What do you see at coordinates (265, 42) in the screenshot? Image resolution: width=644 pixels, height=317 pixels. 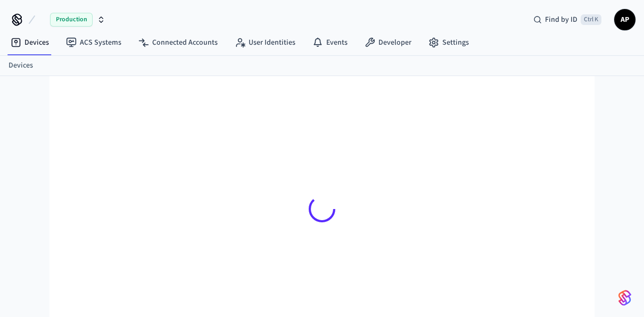 I see `a: User Identities` at bounding box center [265, 42].